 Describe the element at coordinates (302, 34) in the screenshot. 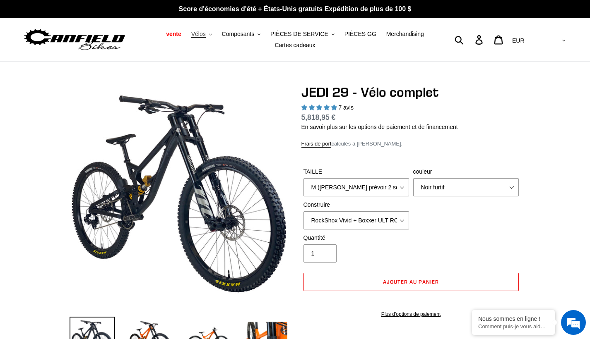

I see `button: PIÈCES DE SERVICE` at that location.